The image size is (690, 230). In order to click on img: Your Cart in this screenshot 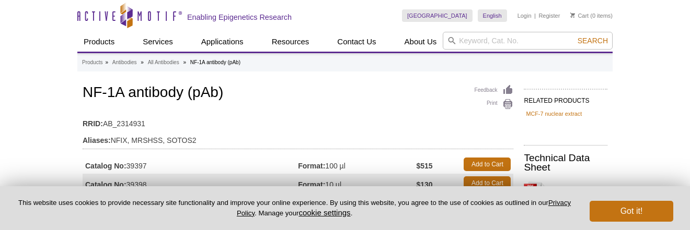, I will do `click(572, 15)`.